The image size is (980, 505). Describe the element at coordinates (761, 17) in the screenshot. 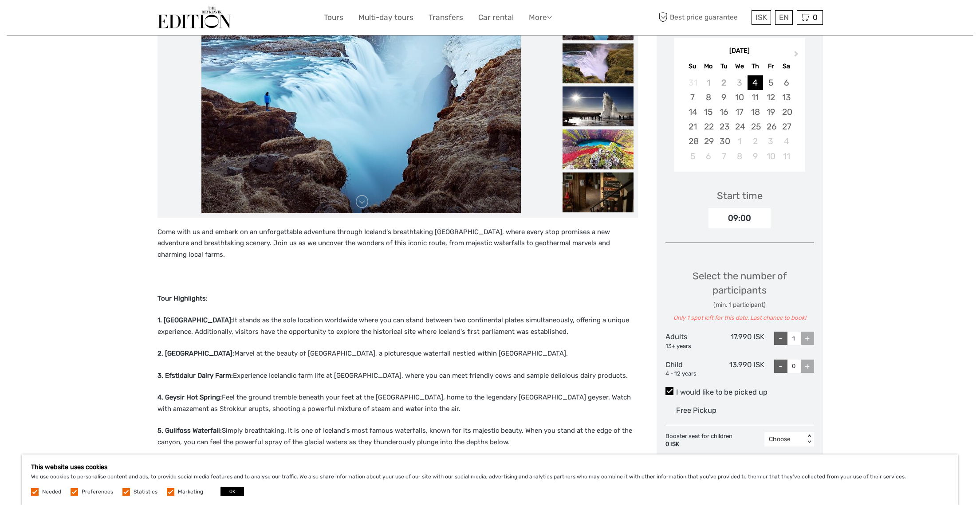

I see `span: ISK` at that location.